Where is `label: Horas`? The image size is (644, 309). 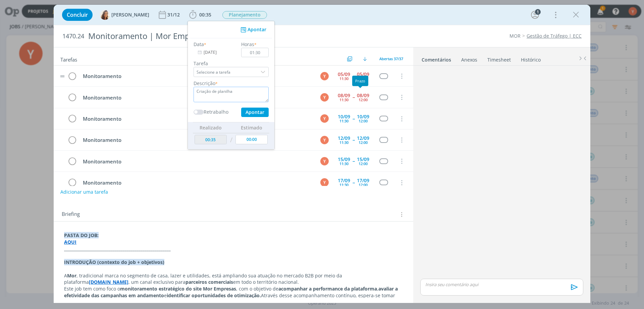 label: Horas is located at coordinates (247, 44).